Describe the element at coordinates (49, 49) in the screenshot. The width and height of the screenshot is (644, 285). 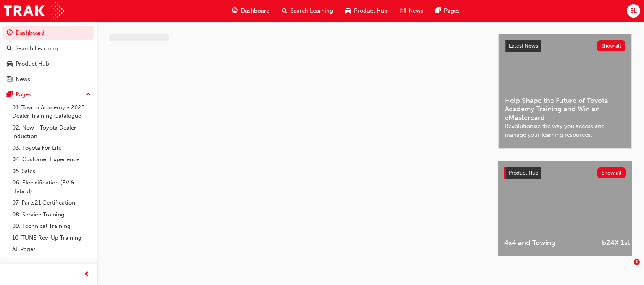
I see `a: Search Learning` at that location.